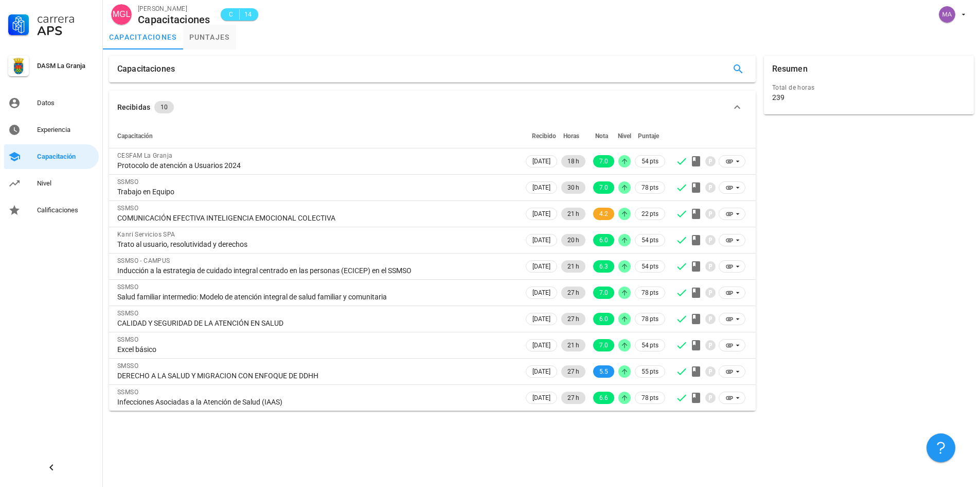 The image size is (980, 487). I want to click on div: Experiencia, so click(66, 130).